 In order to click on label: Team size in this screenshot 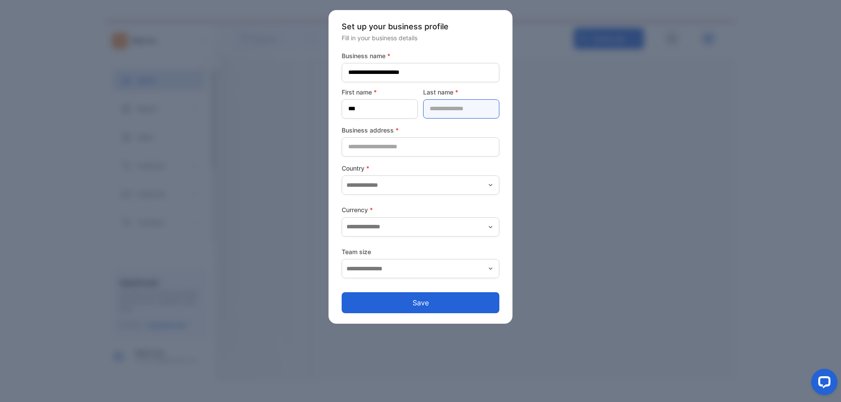, I will do `click(420, 252)`.